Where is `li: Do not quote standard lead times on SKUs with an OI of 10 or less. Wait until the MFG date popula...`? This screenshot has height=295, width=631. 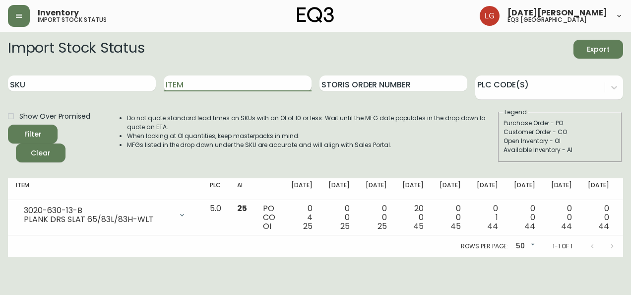 li: Do not quote standard lead times on SKUs with an OI of 10 or less. Wait until the MFG date popula... is located at coordinates (312, 123).